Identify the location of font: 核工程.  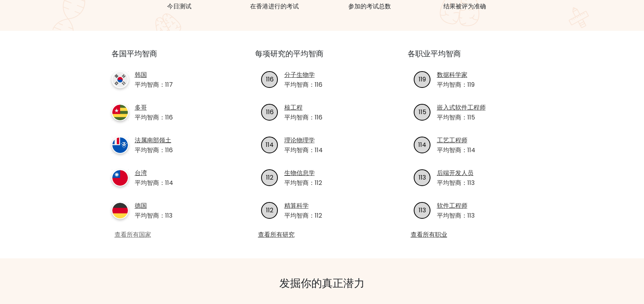
(293, 107).